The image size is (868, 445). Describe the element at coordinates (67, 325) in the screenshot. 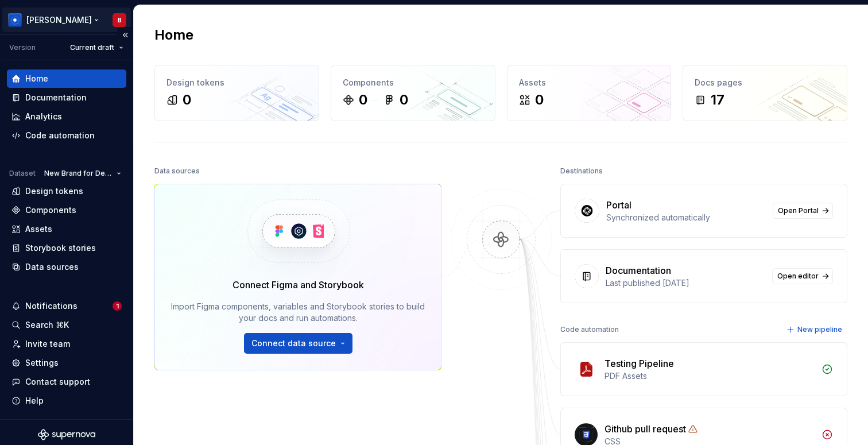

I see `button: Search ⌘K` at that location.